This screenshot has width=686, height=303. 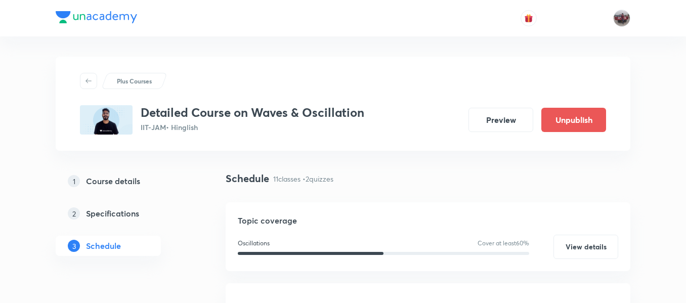 What do you see at coordinates (528, 18) in the screenshot?
I see `button: avatar` at bounding box center [528, 18].